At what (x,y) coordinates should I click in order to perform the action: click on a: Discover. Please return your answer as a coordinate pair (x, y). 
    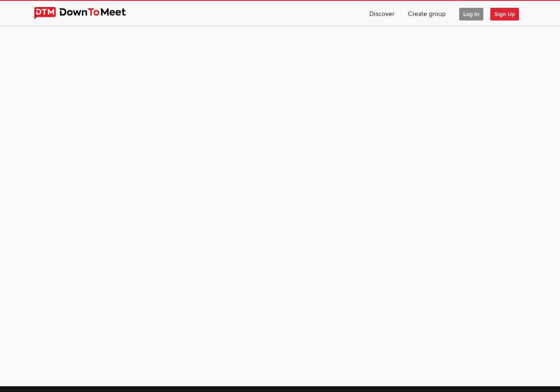
    Looking at the image, I should click on (382, 13).